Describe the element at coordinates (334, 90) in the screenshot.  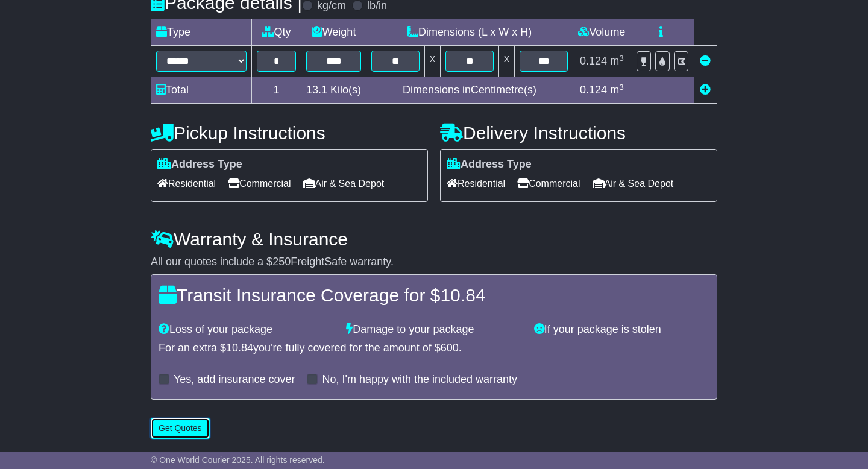
I see `td: Kilo(s)` at that location.